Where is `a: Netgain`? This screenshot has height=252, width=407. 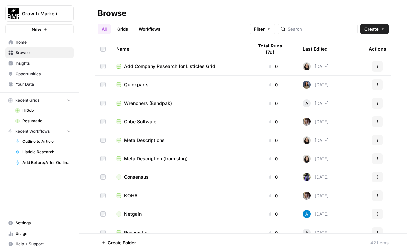
a: Netgain is located at coordinates (179, 214).